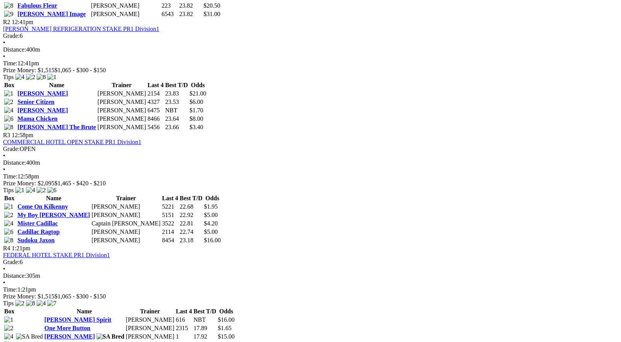 This screenshot has height=342, width=621. Describe the element at coordinates (54, 198) in the screenshot. I see `th: Name` at that location.